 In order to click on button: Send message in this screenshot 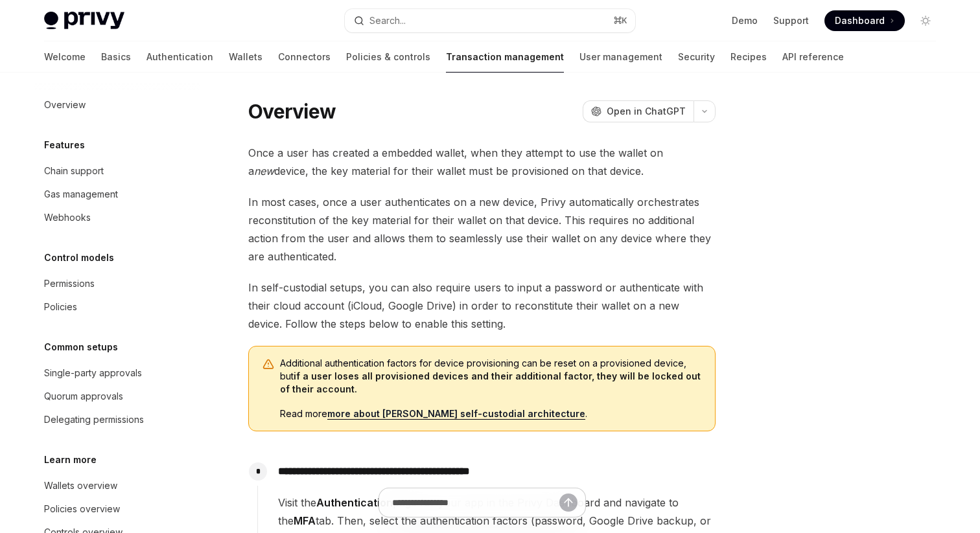, I will do `click(569, 503)`.